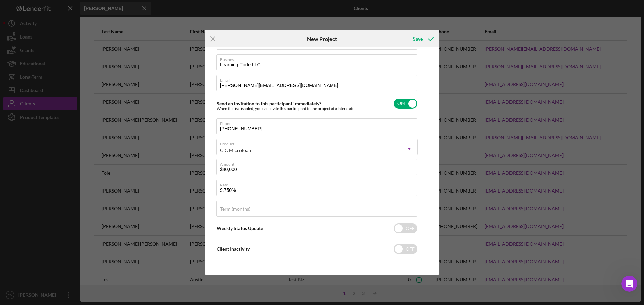 This screenshot has height=305, width=644. Describe the element at coordinates (236, 151) in the screenshot. I see `div: CIC Microloan` at that location.